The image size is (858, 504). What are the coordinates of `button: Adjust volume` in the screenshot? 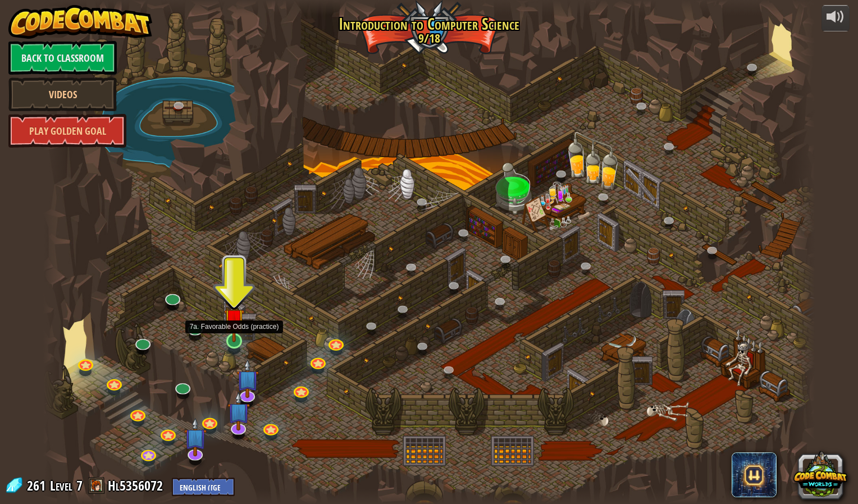 It's located at (836, 18).